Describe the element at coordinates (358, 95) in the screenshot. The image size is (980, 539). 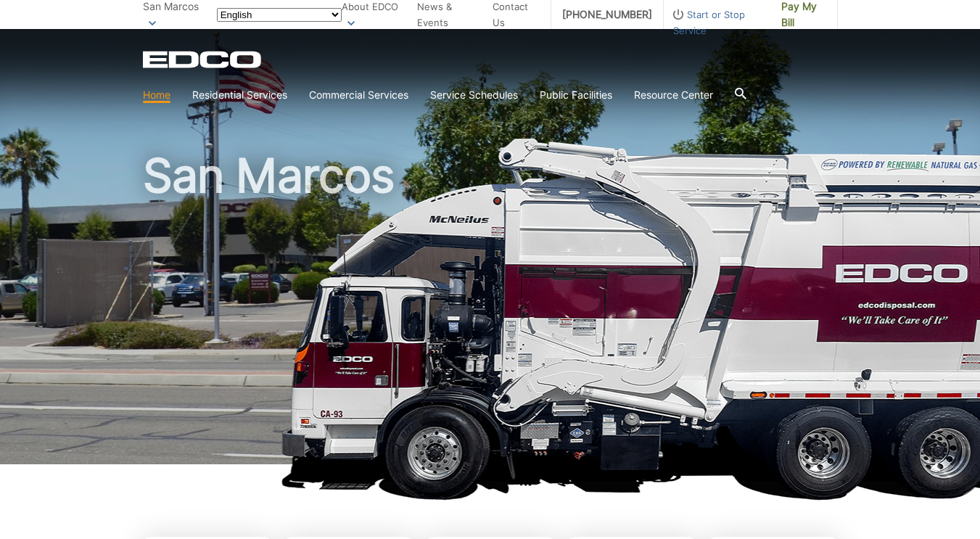
I see `a: Commercial Services` at that location.